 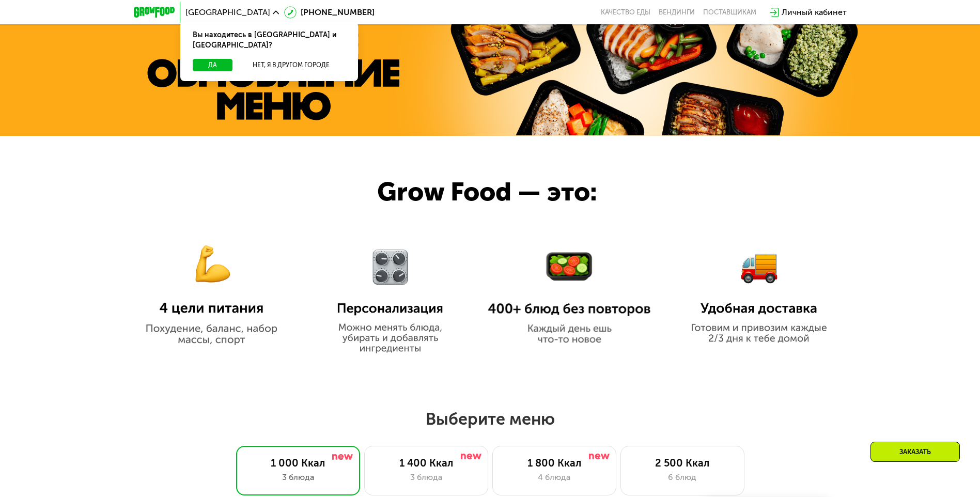 What do you see at coordinates (507, 192) in the screenshot?
I see `div: Grow Food — это:` at bounding box center [507, 192].